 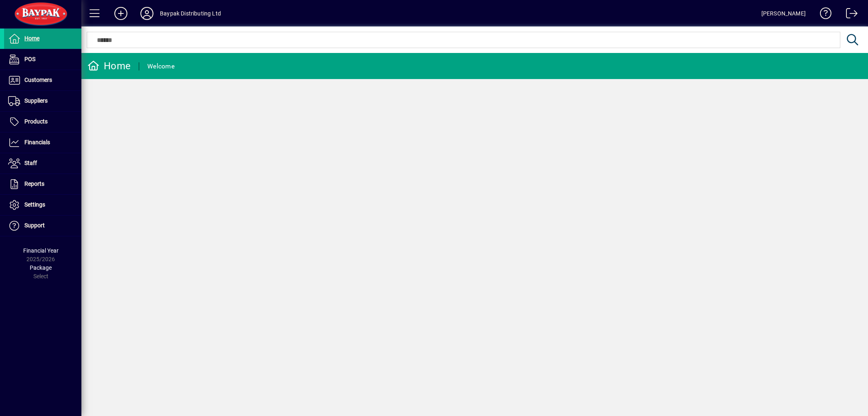 What do you see at coordinates (147, 13) in the screenshot?
I see `button: Profile` at bounding box center [147, 13].